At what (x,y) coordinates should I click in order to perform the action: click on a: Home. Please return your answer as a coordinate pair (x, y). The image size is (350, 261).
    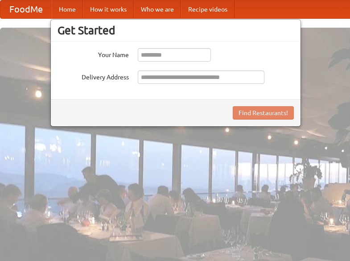
    Looking at the image, I should click on (67, 9).